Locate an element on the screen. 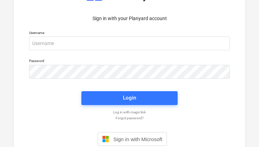  div: Login is located at coordinates (129, 98).